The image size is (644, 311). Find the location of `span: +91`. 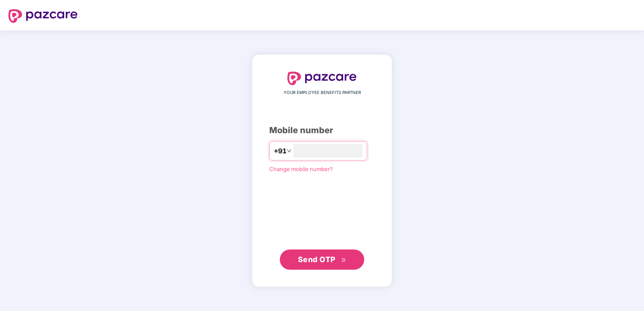

span: +91 is located at coordinates (280, 151).